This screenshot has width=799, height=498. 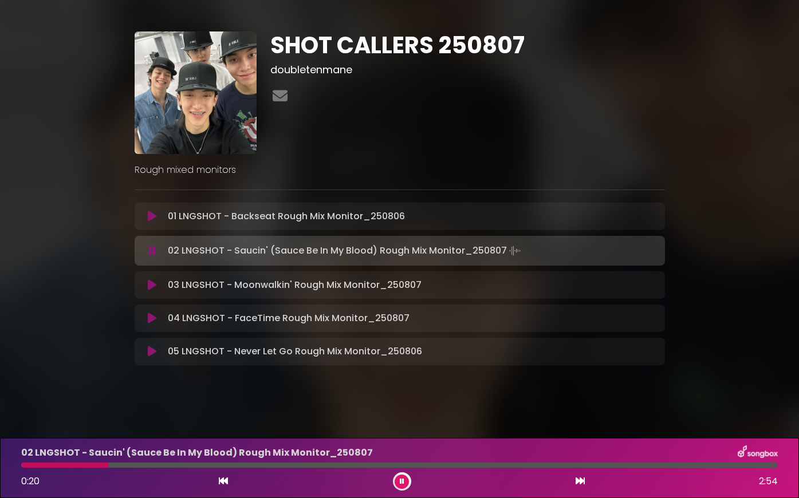 I want to click on p: 05 LNGSHOT - Never Let Go Rough Mix Monitor_250806, so click(x=295, y=352).